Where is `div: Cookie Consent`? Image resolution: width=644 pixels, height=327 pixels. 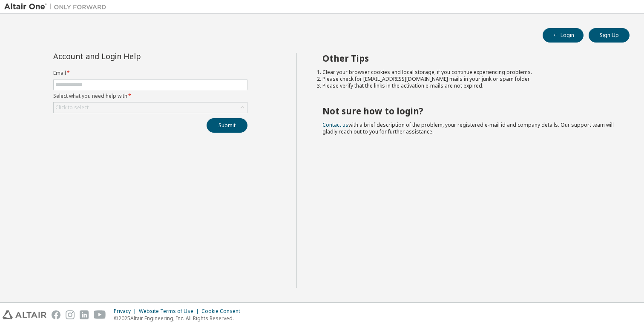 div: Cookie Consent is located at coordinates (223, 311).